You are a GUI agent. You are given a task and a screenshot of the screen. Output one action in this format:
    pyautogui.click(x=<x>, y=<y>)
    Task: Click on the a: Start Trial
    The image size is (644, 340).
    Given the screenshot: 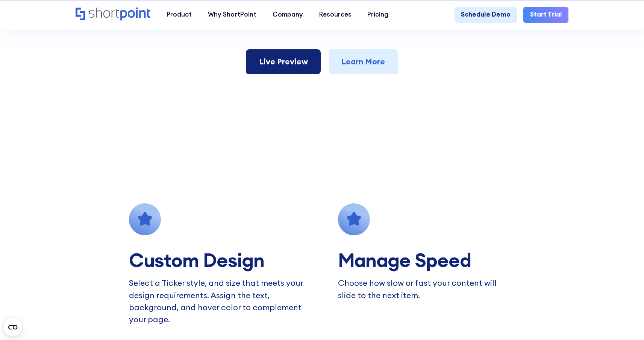 What is the action you would take?
    pyautogui.click(x=545, y=15)
    